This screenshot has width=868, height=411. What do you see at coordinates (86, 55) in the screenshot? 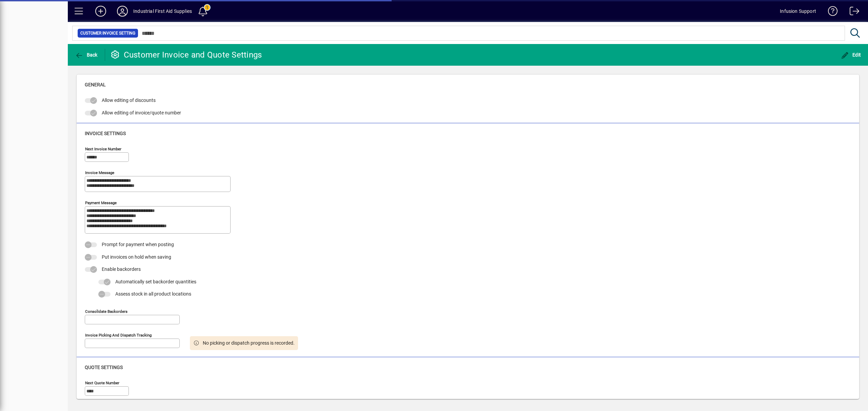
I see `button: Back` at bounding box center [86, 55].